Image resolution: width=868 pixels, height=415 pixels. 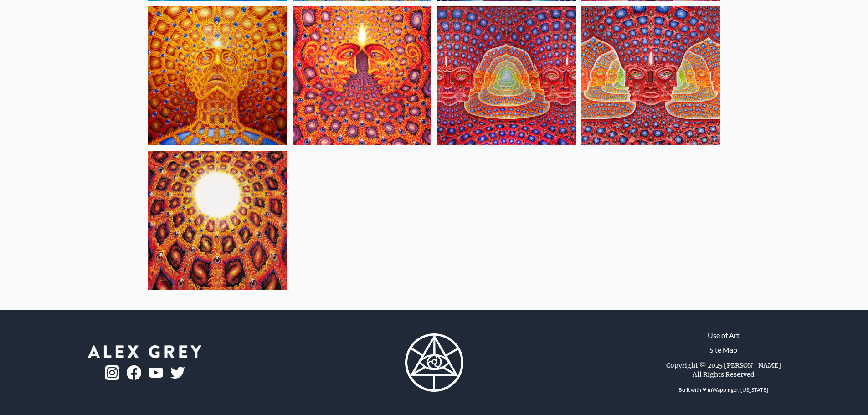 What do you see at coordinates (112, 372) in the screenshot?
I see `img: ig-logo.png` at bounding box center [112, 372].